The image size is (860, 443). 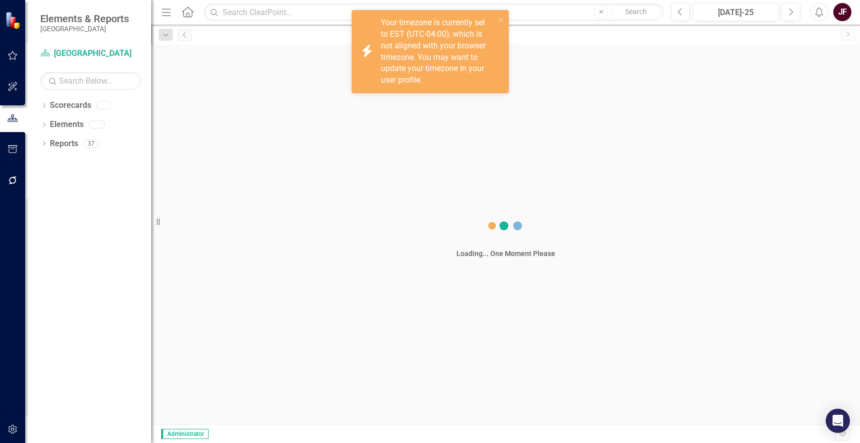 What do you see at coordinates (842, 12) in the screenshot?
I see `div: JF` at bounding box center [842, 12].